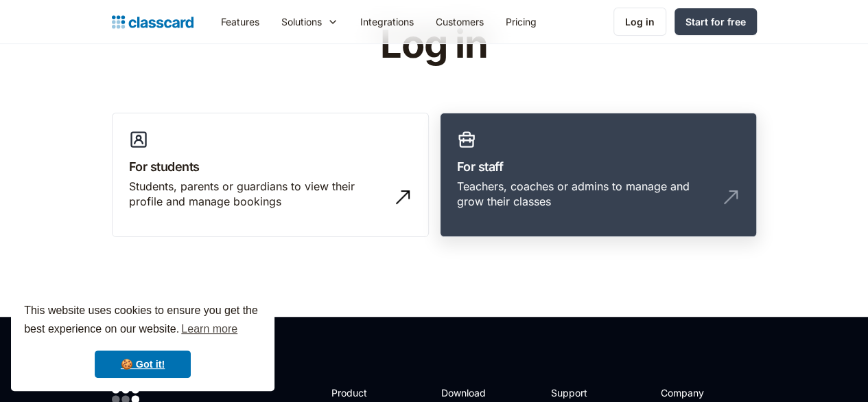 This screenshot has height=402, width=868. I want to click on a: Pricing, so click(521, 22).